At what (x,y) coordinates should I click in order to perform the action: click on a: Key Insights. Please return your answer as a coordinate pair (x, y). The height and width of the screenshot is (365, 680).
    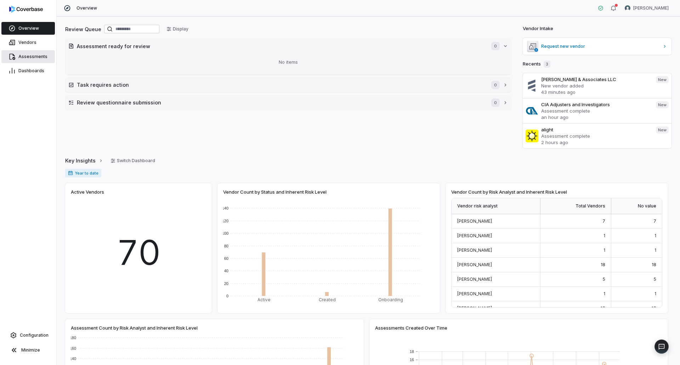
    Looking at the image, I should click on (84, 161).